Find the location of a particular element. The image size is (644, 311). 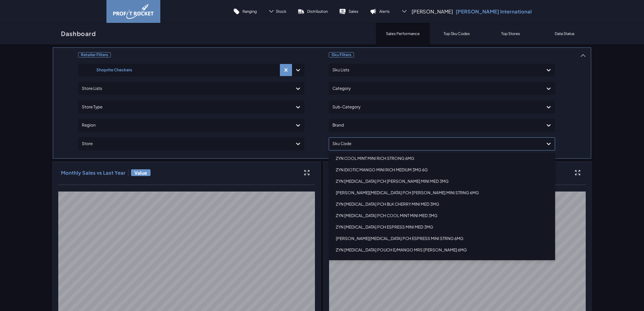

img: image is located at coordinates (133, 11).